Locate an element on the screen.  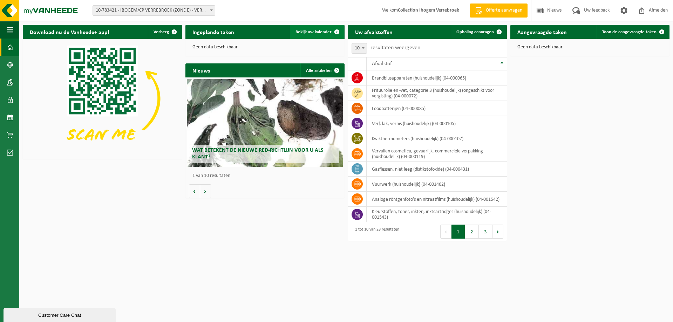
h2: Ingeplande taken is located at coordinates (213, 32).